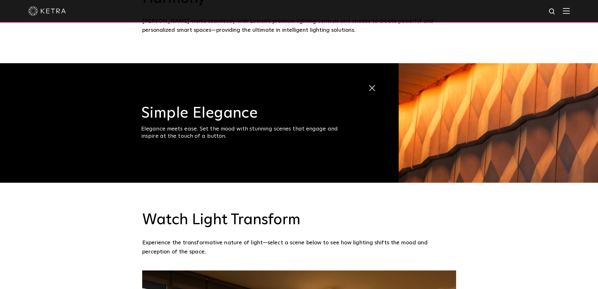 The width and height of the screenshot is (598, 289). What do you see at coordinates (299, 220) in the screenshot?
I see `h3: Watch Light Transform` at bounding box center [299, 220].